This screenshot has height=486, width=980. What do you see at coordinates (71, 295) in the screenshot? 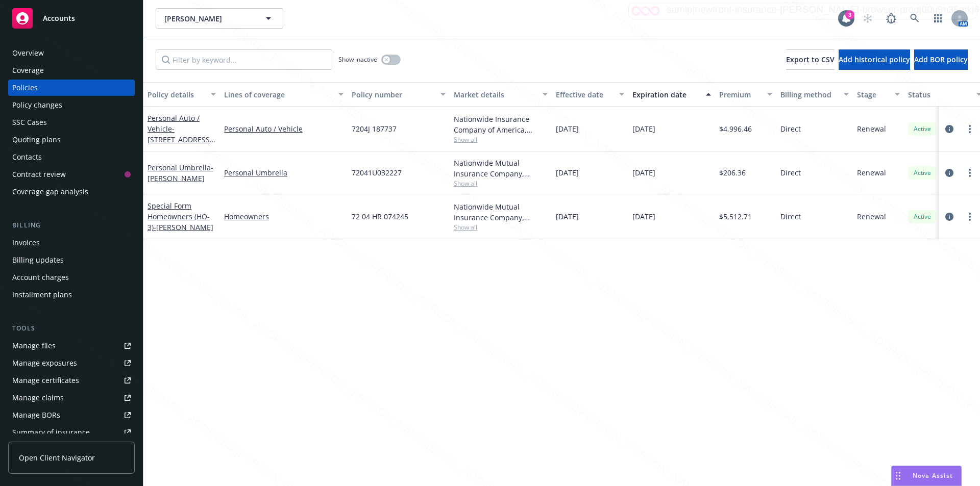
I see `a: Installment plans` at bounding box center [71, 295].